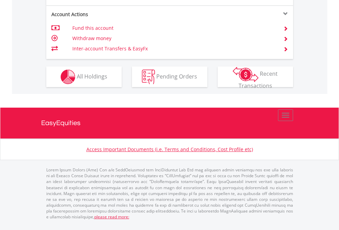 The height and width of the screenshot is (230, 339). Describe the element at coordinates (177, 76) in the screenshot. I see `span: Pending Orders` at that location.